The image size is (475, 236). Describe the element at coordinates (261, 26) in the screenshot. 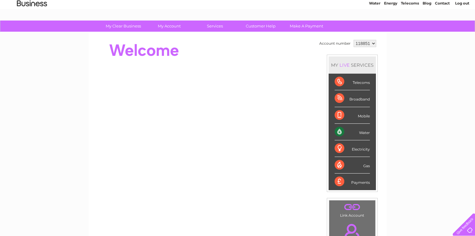

I see `a: Customer Help` at that location.